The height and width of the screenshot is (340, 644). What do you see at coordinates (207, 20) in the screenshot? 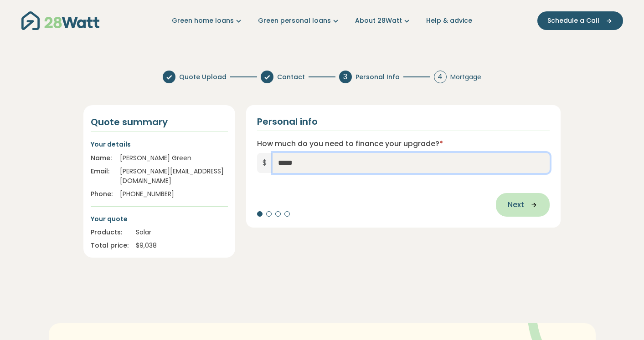
I see `a: Green home loans` at bounding box center [207, 20].